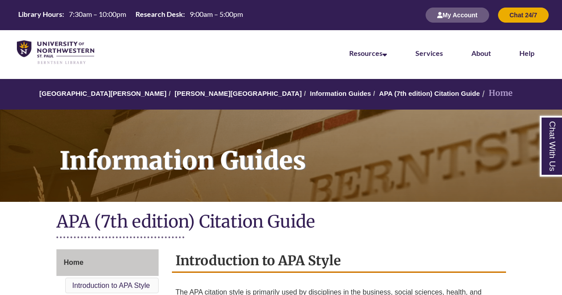 This screenshot has width=562, height=295. What do you see at coordinates (481, 53) in the screenshot?
I see `a: About` at bounding box center [481, 53].